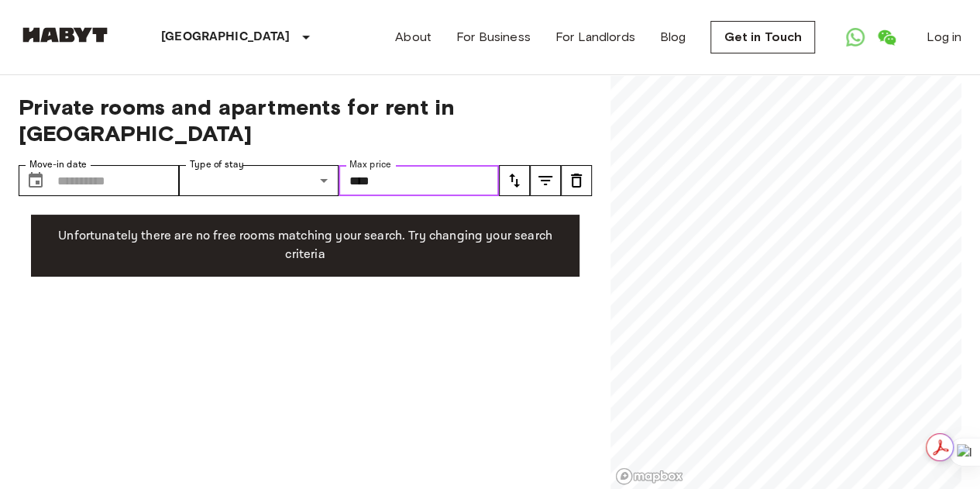  What do you see at coordinates (762, 37) in the screenshot?
I see `a: Get in Touch` at bounding box center [762, 37].